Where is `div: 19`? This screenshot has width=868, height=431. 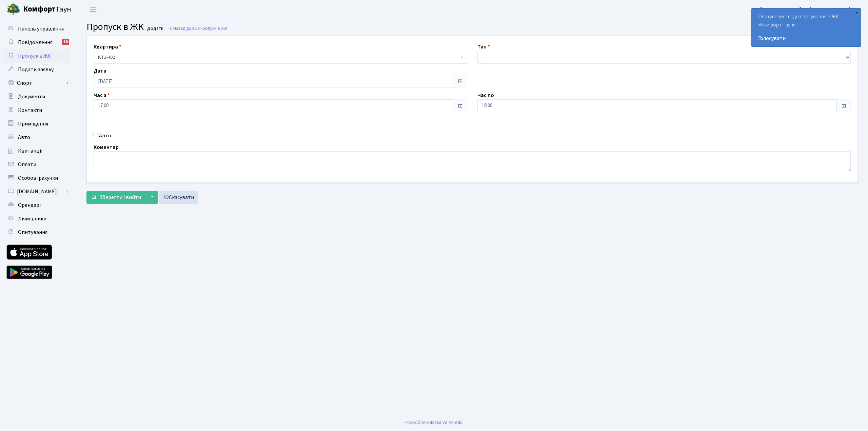 div: 19 is located at coordinates (65, 42).